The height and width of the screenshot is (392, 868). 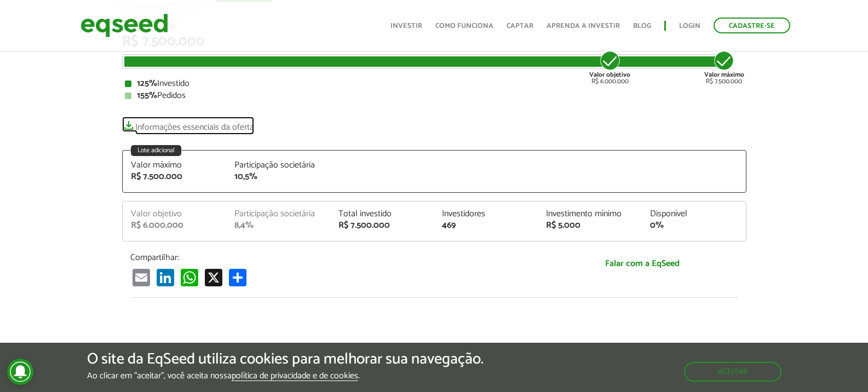 I want to click on a: WhatsApp, so click(x=189, y=277).